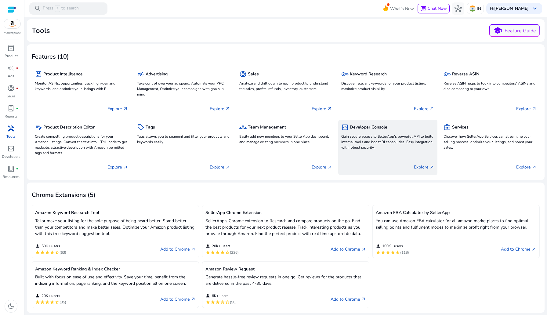 This screenshot has width=547, height=315. What do you see at coordinates (520, 31) in the screenshot?
I see `p: Feature Guide` at bounding box center [520, 31].